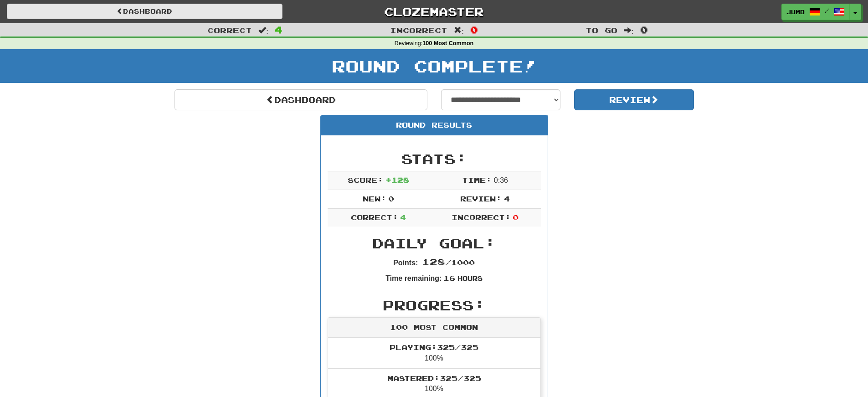  What do you see at coordinates (477, 180) in the screenshot?
I see `span: Time:` at bounding box center [477, 180].